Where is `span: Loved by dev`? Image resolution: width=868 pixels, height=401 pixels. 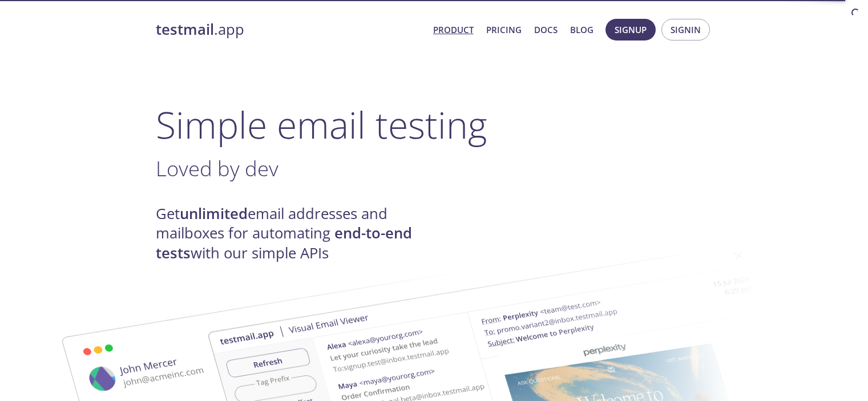
span: Loved by dev is located at coordinates (217, 168).